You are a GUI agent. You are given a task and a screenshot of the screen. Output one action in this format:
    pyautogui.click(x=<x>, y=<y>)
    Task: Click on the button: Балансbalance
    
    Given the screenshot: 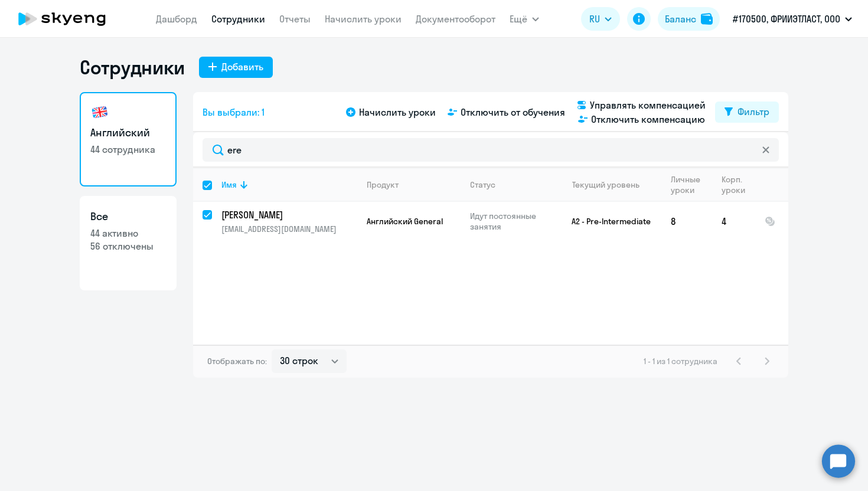 What is the action you would take?
    pyautogui.click(x=688, y=19)
    